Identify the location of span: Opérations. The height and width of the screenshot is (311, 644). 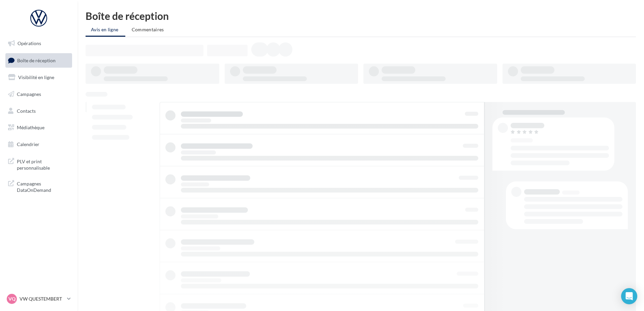
(29, 43).